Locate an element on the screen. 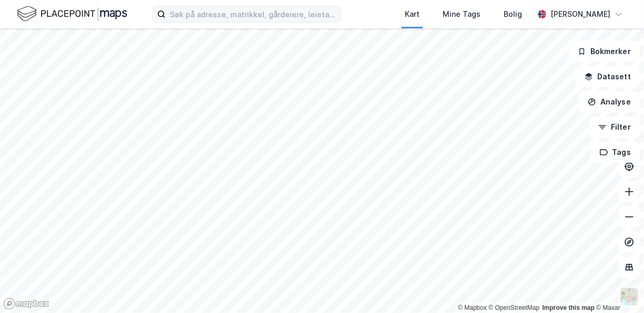 Image resolution: width=644 pixels, height=313 pixels. img: logo.f888ab2527a4732fd821a326f86c7f29.svg is located at coordinates (72, 13).